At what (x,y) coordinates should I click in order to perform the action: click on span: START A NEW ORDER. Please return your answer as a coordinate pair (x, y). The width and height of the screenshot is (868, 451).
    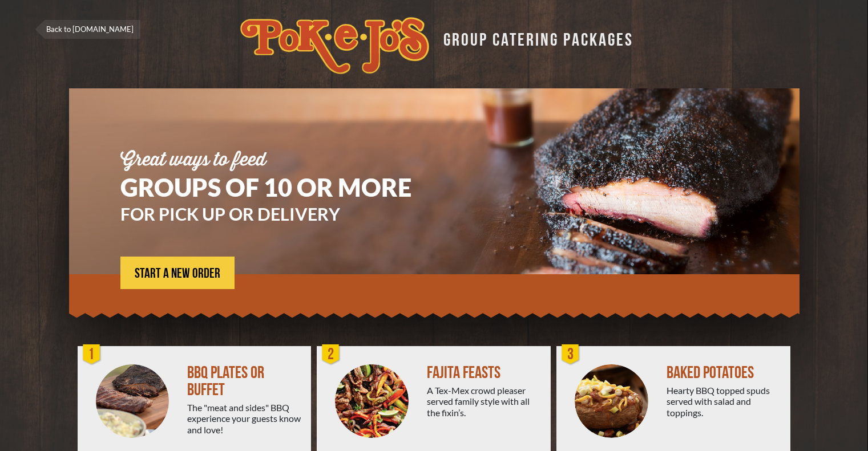
    Looking at the image, I should click on (177, 274).